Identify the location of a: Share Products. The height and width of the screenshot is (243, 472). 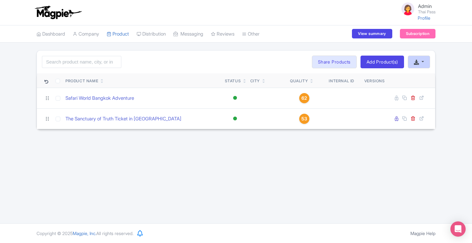
(334, 62).